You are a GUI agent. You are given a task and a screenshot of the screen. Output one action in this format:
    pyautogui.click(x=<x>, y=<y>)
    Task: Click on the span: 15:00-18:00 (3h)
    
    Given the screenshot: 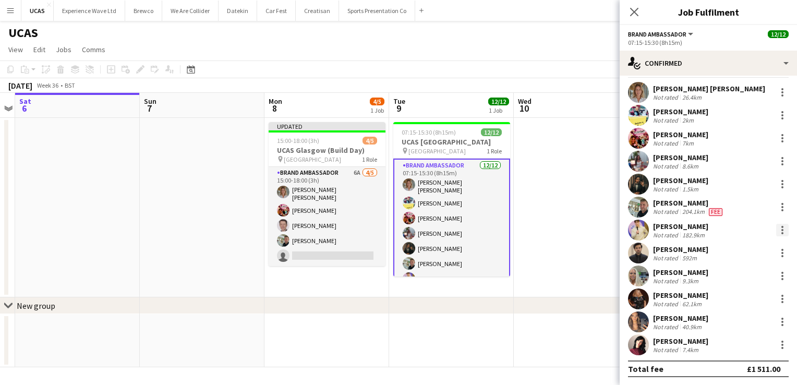 What is the action you would take?
    pyautogui.click(x=298, y=140)
    